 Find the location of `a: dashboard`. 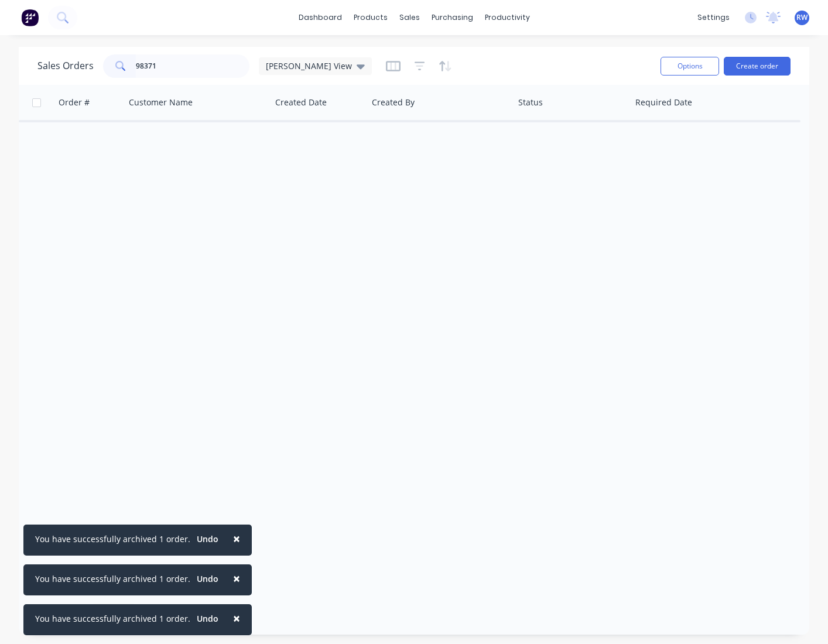

a: dashboard is located at coordinates (320, 18).